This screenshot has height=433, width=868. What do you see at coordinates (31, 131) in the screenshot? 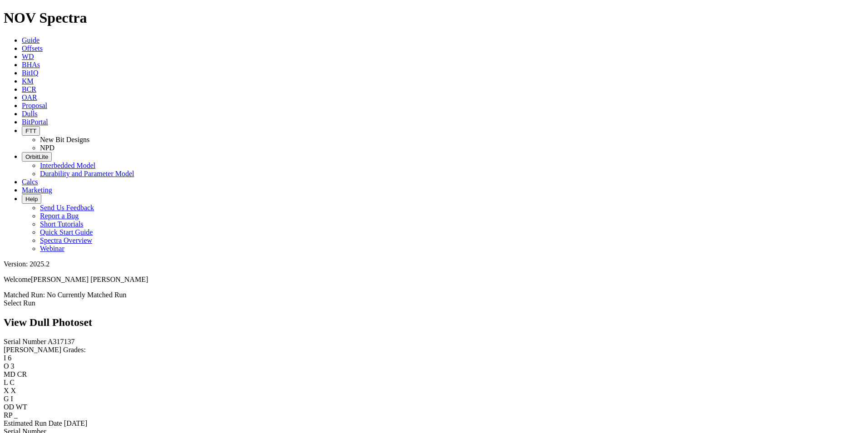
I see `button: FTT` at bounding box center [31, 131].